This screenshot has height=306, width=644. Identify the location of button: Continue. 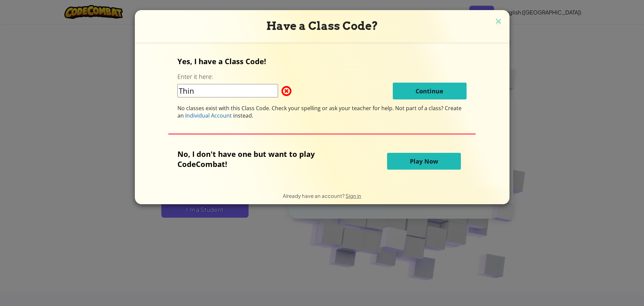
(430, 91).